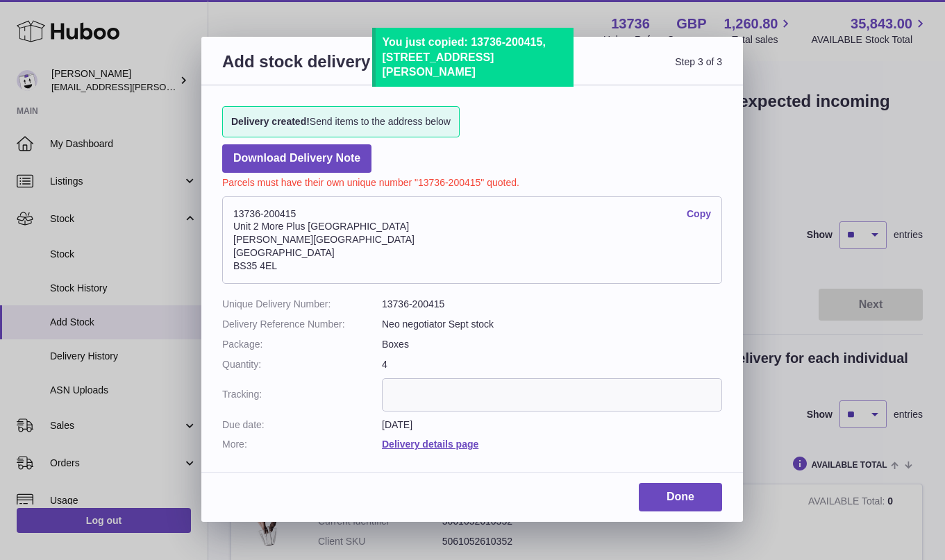  I want to click on dt: Unique Delivery Number:, so click(302, 304).